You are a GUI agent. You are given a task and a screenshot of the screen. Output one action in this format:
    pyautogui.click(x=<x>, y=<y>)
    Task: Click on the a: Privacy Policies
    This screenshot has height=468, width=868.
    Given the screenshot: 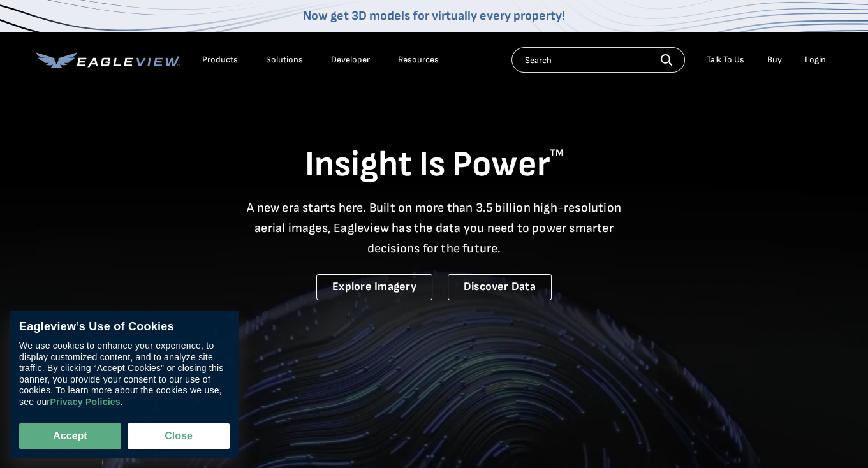 What is the action you would take?
    pyautogui.click(x=85, y=402)
    